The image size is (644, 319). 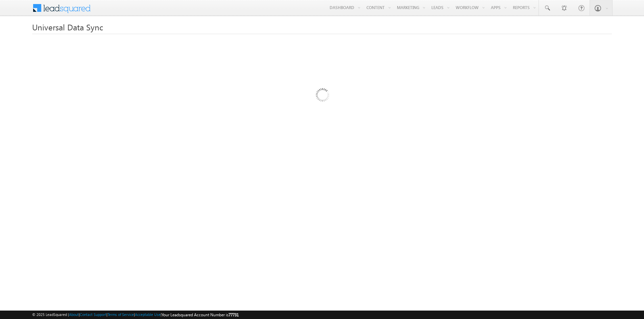 I want to click on a: Contact Support, so click(x=93, y=314).